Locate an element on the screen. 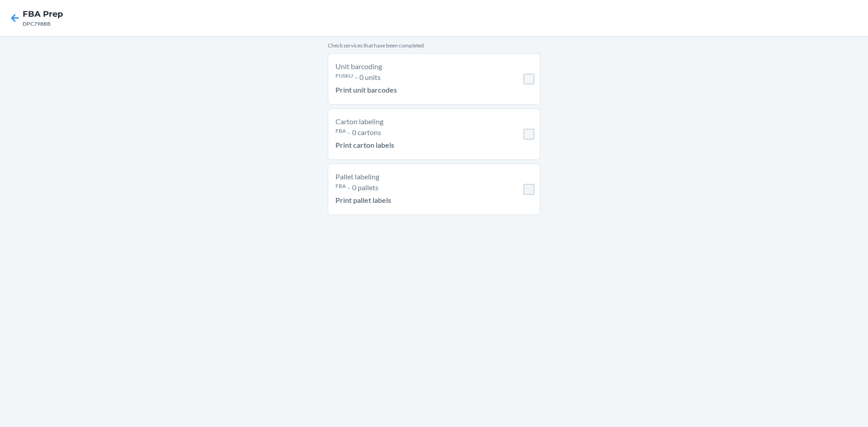  p: 0 cartons is located at coordinates (367, 132).